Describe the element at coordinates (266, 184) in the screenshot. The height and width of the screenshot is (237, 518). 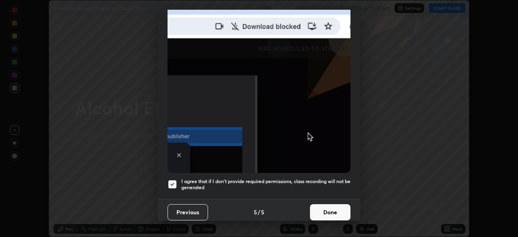
I see `h5: I agree that if I don't provide required permissions, class recording will not be generated` at that location.